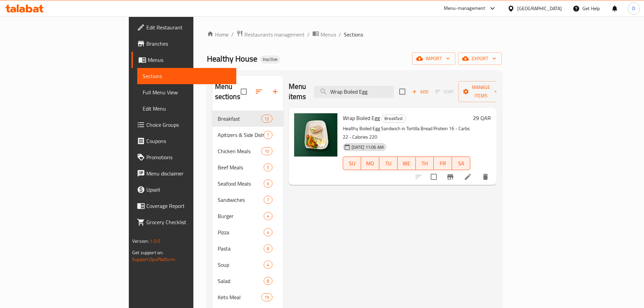 The height and width of the screenshot is (308, 644). What do you see at coordinates (189, 60) in the screenshot?
I see `span: Menus` at bounding box center [189, 60].